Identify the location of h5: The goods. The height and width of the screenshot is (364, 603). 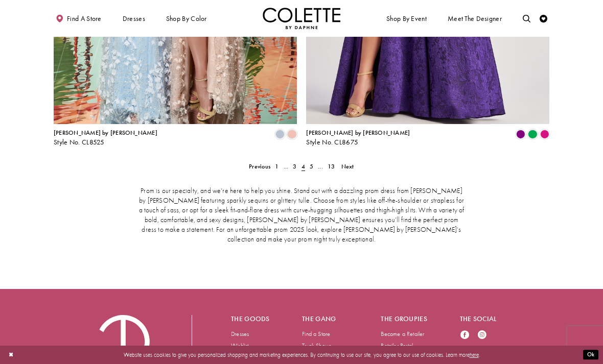
(251, 319).